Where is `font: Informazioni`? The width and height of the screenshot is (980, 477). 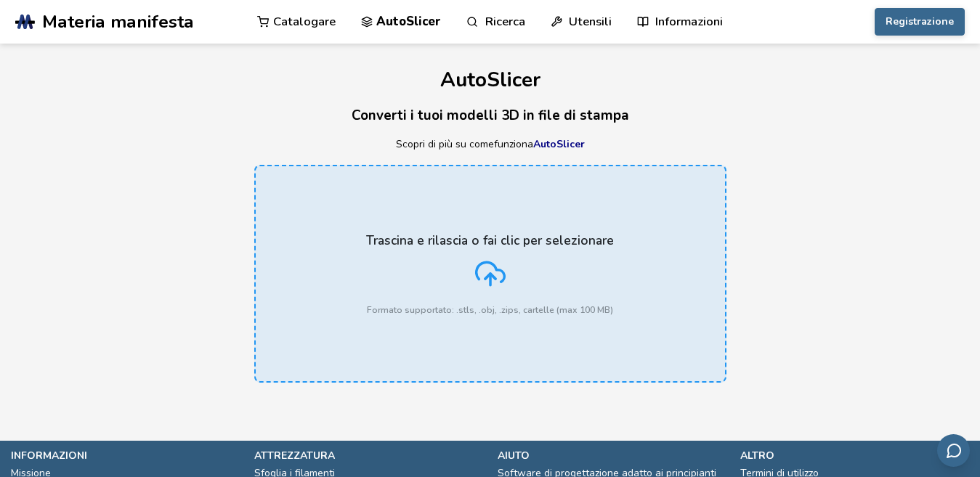 font: Informazioni is located at coordinates (688, 21).